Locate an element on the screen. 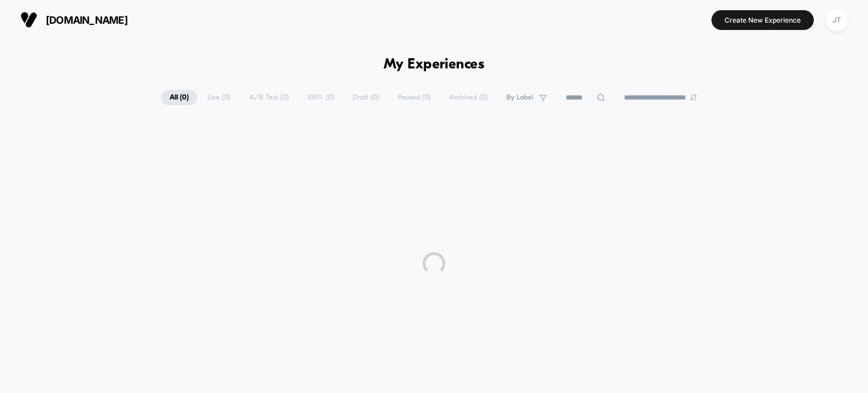 The image size is (868, 393). img: Visually logo is located at coordinates (29, 20).